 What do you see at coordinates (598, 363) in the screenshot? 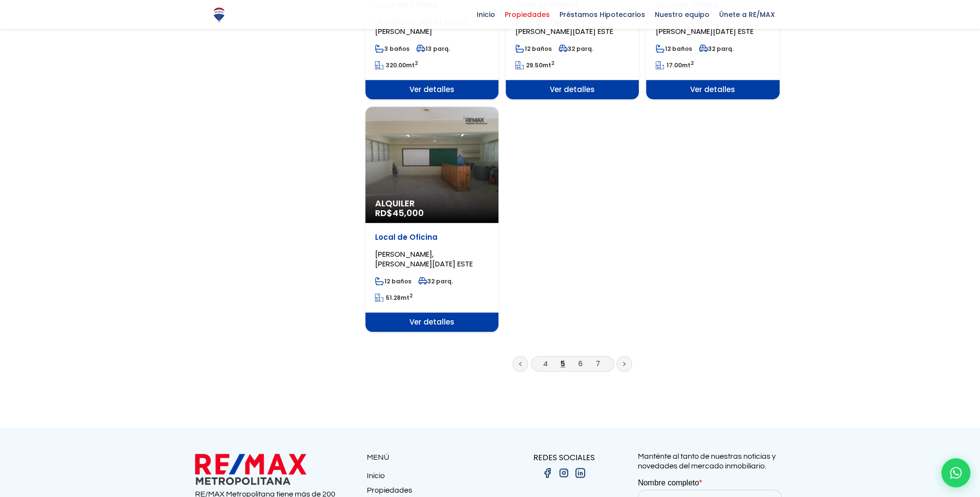
I see `a: 7` at bounding box center [598, 363].